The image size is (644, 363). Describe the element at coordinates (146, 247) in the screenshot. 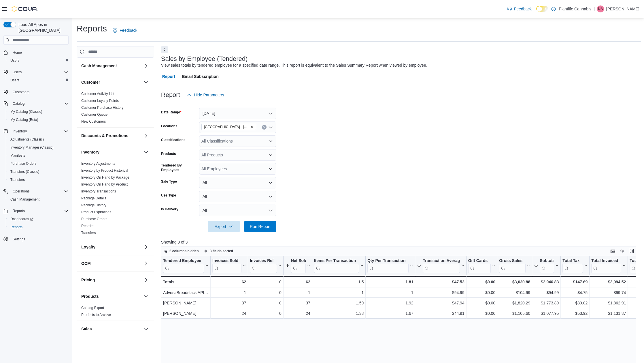

I see `button: Loyalty` at that location.